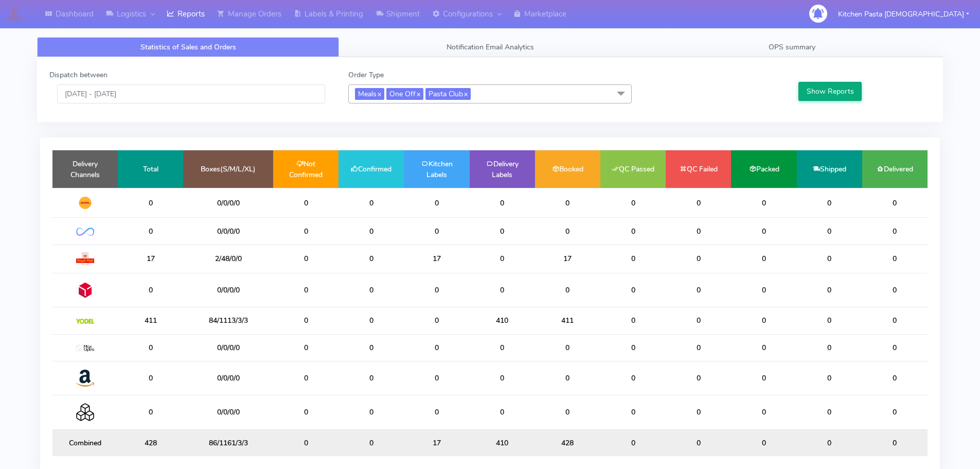  I want to click on td: 17, so click(436, 258).